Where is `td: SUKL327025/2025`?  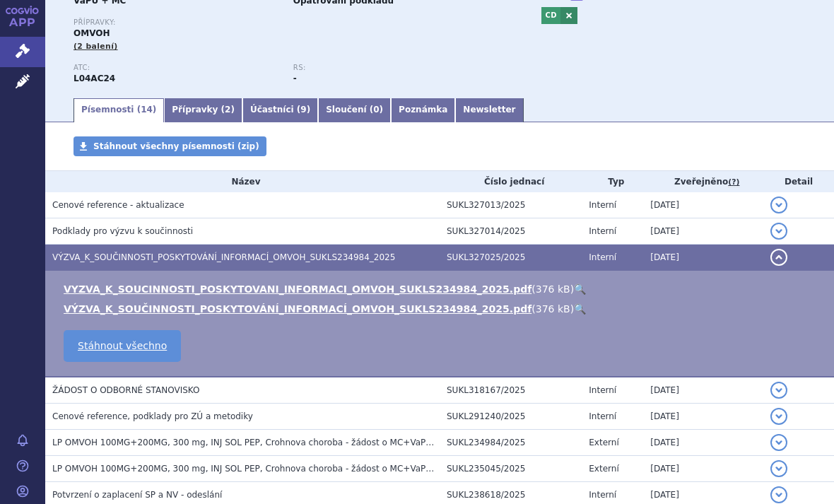
td: SUKL327025/2025 is located at coordinates (510, 257).